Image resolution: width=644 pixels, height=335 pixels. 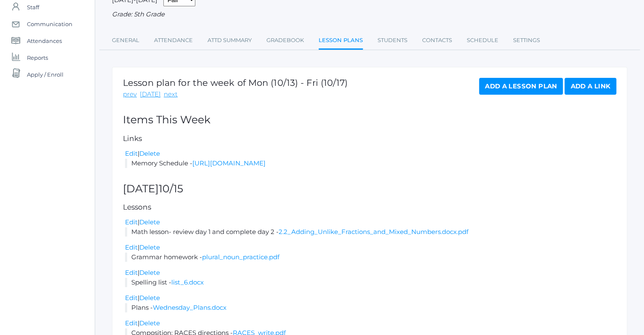 I want to click on a: plural_noun_practice.pdf, so click(x=241, y=257).